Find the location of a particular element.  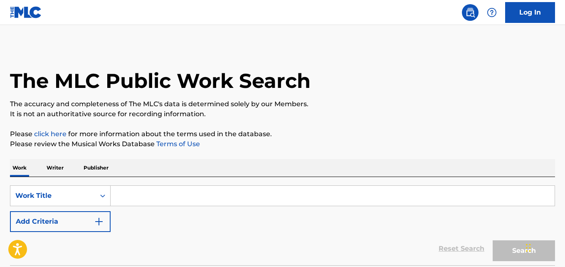

p: Please review the Musical Works Database is located at coordinates (282, 144).